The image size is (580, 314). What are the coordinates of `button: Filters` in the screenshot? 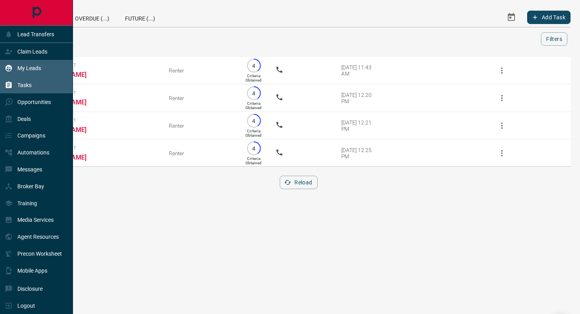 It's located at (554, 39).